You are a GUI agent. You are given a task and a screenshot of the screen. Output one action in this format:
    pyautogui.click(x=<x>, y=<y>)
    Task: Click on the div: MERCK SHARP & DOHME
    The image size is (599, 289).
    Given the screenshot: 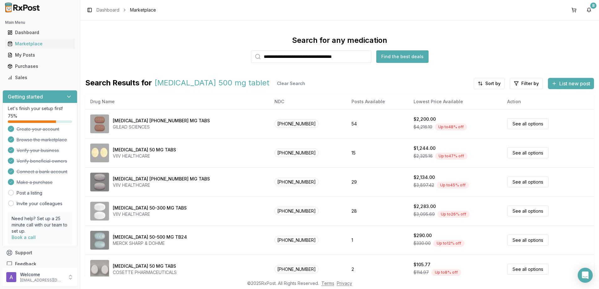 What is the action you would take?
    pyautogui.click(x=150, y=244)
    